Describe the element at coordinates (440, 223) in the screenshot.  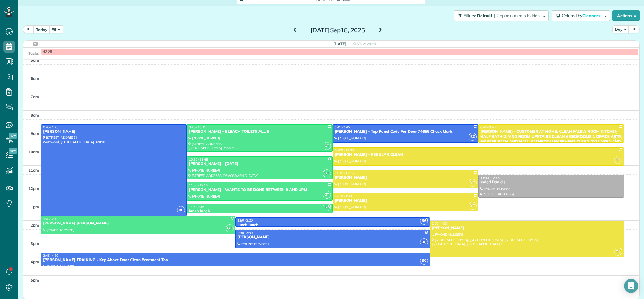
I see `span: 2:00 - 4:00` at that location.